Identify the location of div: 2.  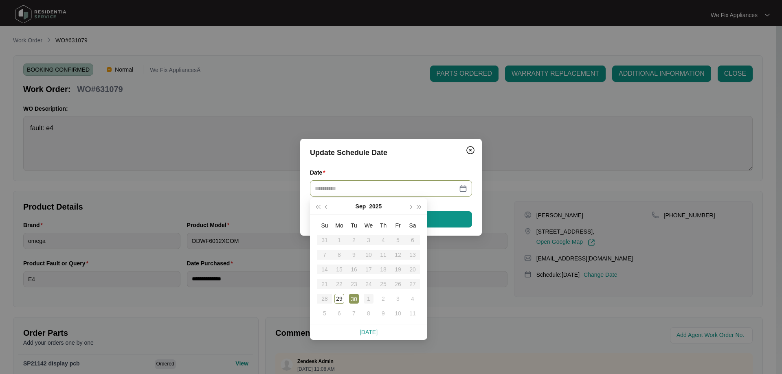
(383, 299).